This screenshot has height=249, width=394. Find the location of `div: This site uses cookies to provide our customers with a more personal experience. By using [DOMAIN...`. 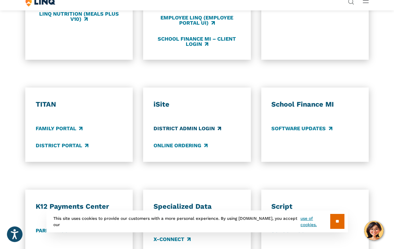

div: This site uses cookies to provide our customers with a more personal experience. By using [DOMAIN... is located at coordinates (197, 221).